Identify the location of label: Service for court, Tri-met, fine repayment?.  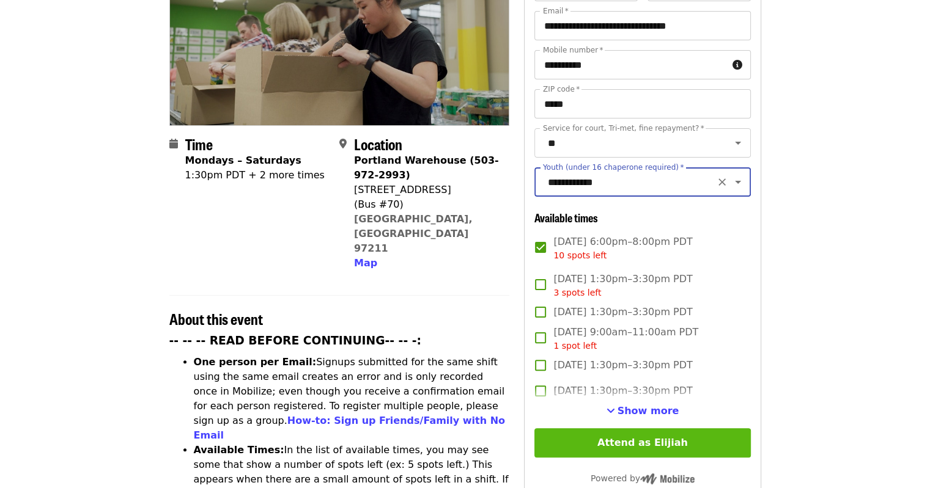
(623, 128).